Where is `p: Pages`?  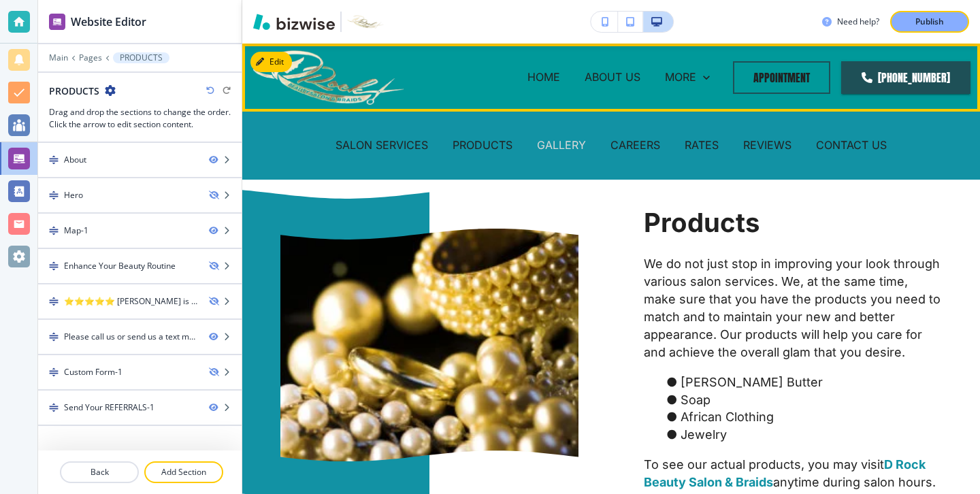 p: Pages is located at coordinates (91, 58).